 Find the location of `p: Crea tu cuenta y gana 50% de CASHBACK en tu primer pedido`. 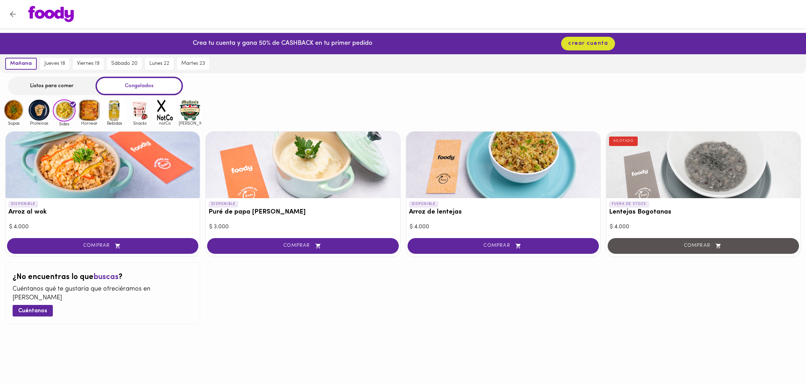

p: Crea tu cuenta y gana 50% de CASHBACK en tu primer pedido is located at coordinates (282, 44).